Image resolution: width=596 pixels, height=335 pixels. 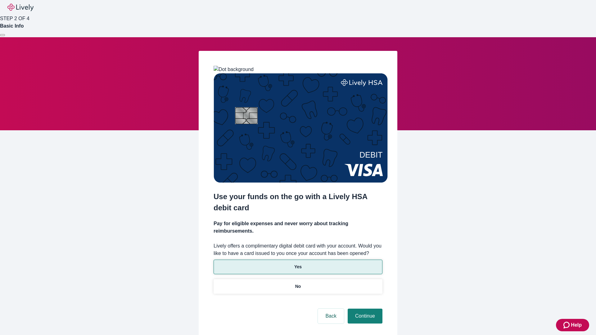 What do you see at coordinates (298, 286) in the screenshot?
I see `p: No` at bounding box center [298, 286].